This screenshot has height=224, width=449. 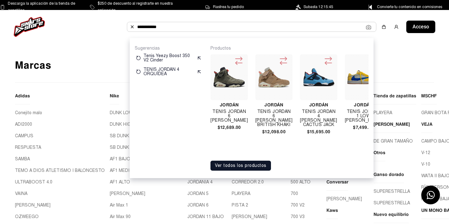 I want to click on font: MSCHF, so click(x=429, y=96).